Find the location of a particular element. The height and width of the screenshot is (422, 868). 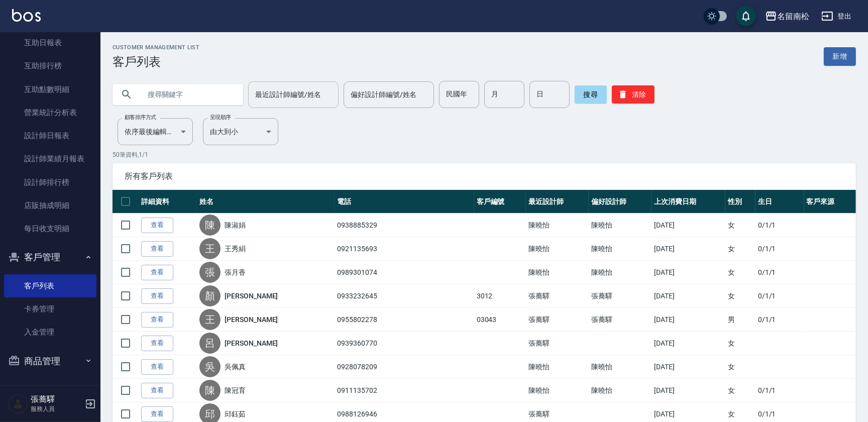

a: 互助點數明細 is located at coordinates (50, 90).